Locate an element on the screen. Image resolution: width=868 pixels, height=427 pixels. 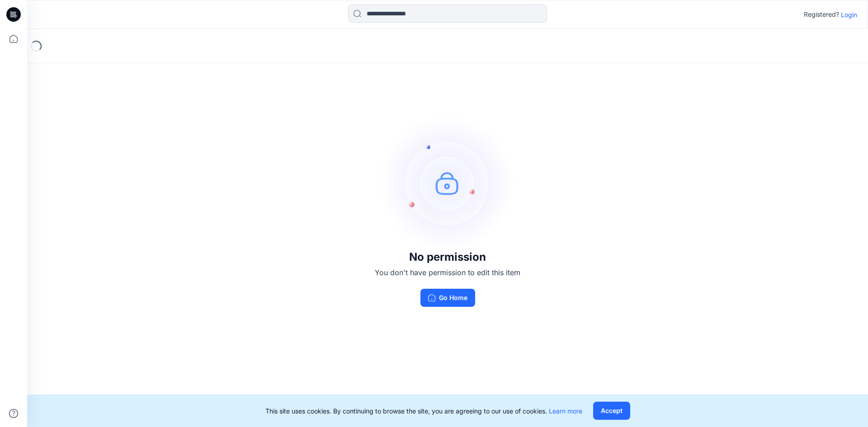
p: You don't have permission to edit this item is located at coordinates (448, 273).